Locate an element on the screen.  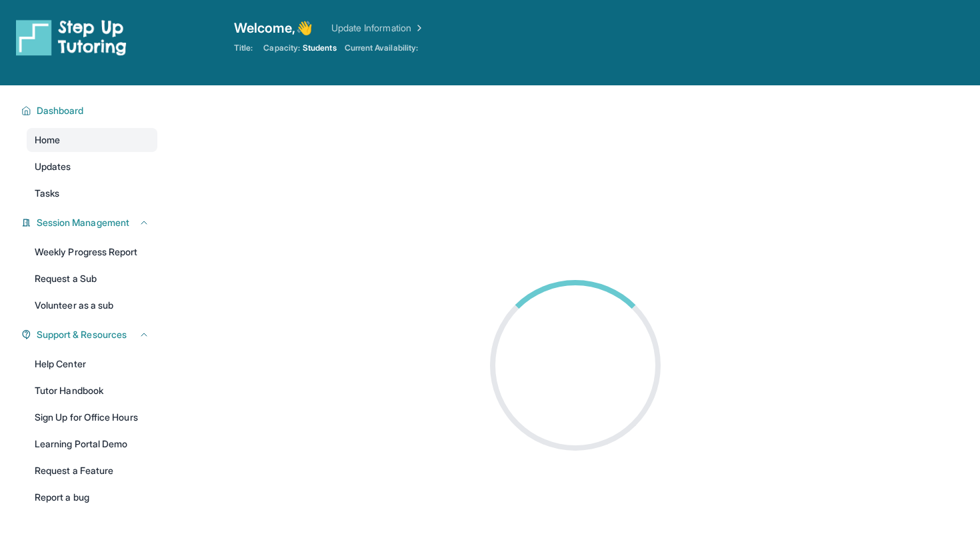
a: Home is located at coordinates (92, 140).